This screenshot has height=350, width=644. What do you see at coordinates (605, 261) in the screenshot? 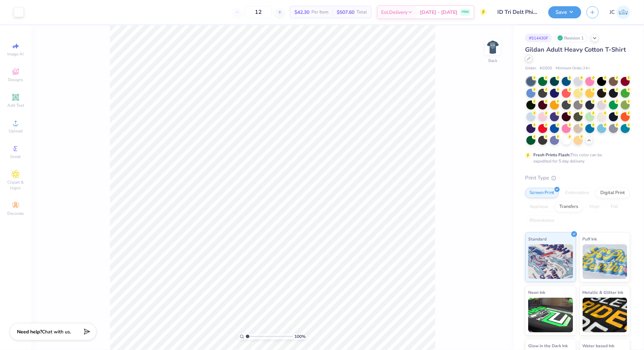
I see `img: Puff Ink` at bounding box center [605, 261].